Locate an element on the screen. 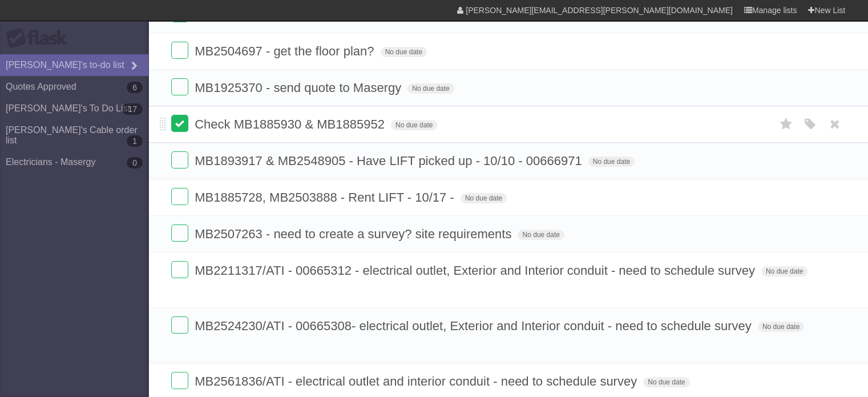 The image size is (868, 397). span: MB2504697 - get the floor plan? is located at coordinates (285, 51).